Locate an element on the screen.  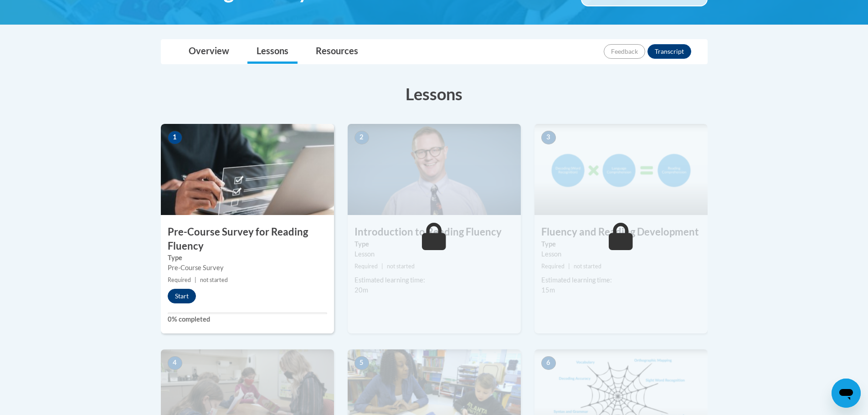
span: 1 is located at coordinates (175, 138).